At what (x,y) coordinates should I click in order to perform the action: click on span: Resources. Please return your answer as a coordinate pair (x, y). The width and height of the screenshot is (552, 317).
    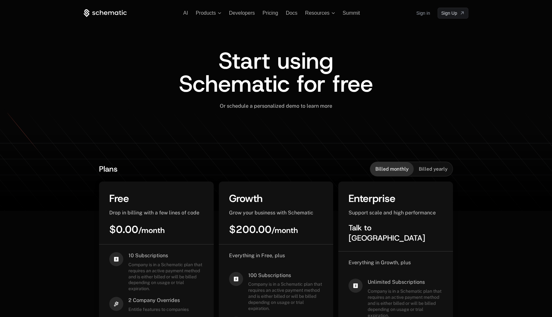
    Looking at the image, I should click on (317, 13).